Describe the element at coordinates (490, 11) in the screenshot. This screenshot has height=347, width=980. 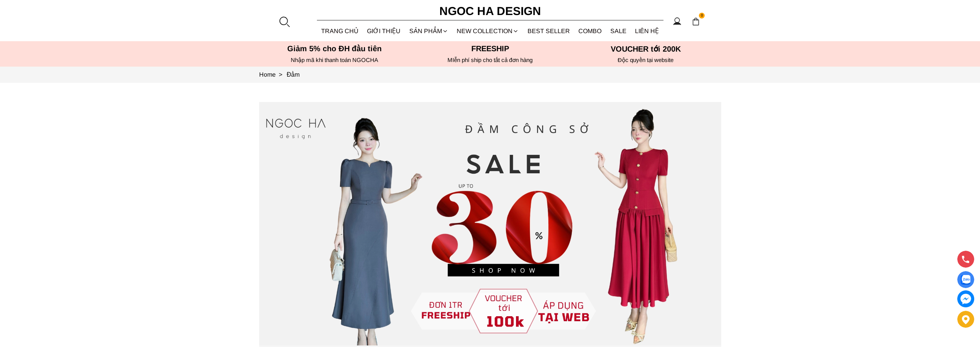
I see `h6: Ngoc Ha Design` at that location.